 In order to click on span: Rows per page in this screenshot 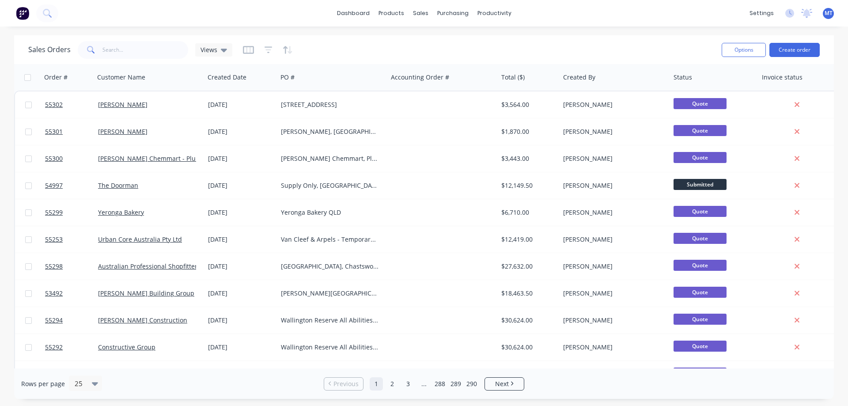, I will do `click(43, 384)`.